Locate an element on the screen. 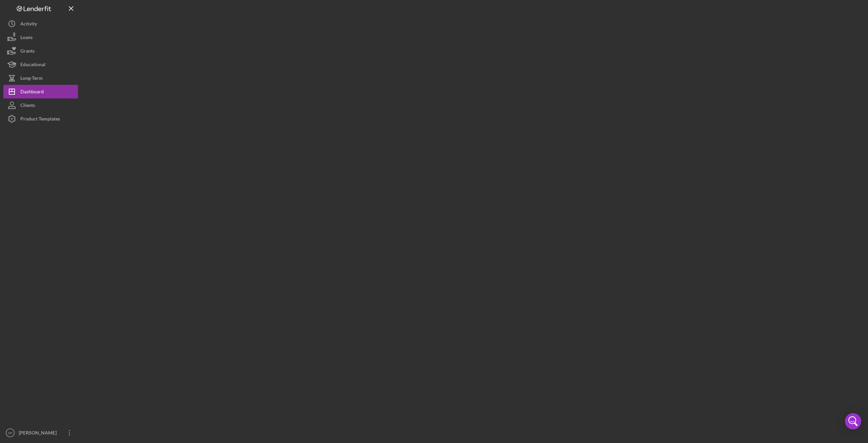 The height and width of the screenshot is (443, 868). a: Educational is located at coordinates (41, 65).